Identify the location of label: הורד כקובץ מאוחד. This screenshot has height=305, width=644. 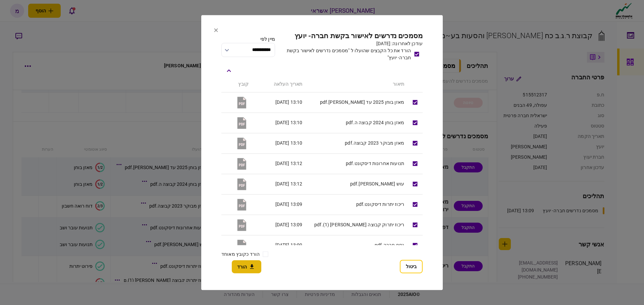
(240, 254).